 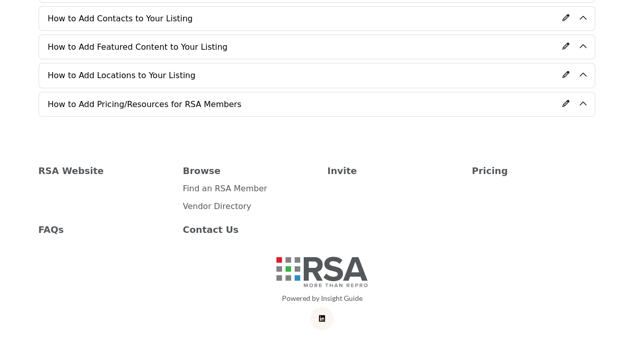 I want to click on button: How to Add Locations to Your Listing, so click(x=309, y=75).